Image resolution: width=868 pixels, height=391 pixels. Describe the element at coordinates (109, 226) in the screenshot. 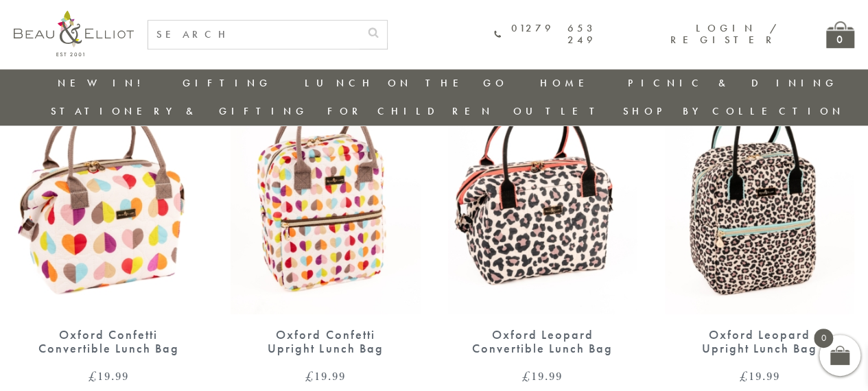

I see `a: Oxford Confetti Convertible Lunch Bag £19.99` at that location.